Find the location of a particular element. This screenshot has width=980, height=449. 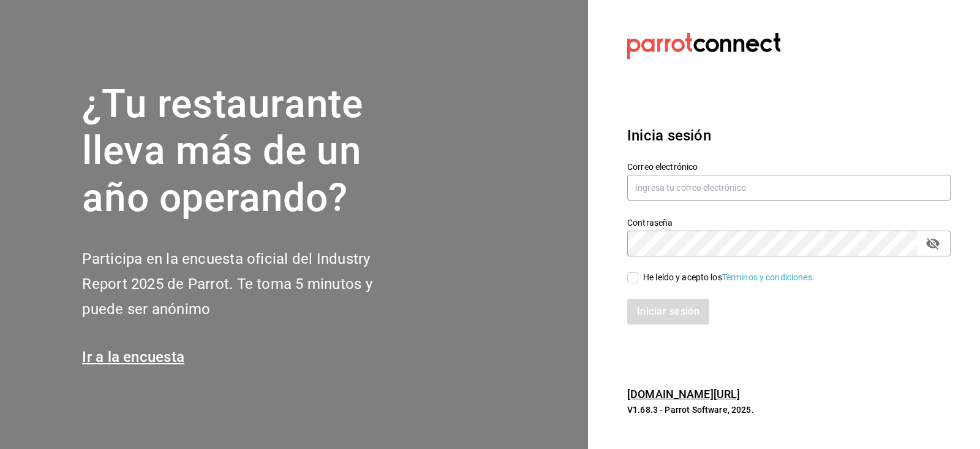

label: Contraseña is located at coordinates (789, 222).